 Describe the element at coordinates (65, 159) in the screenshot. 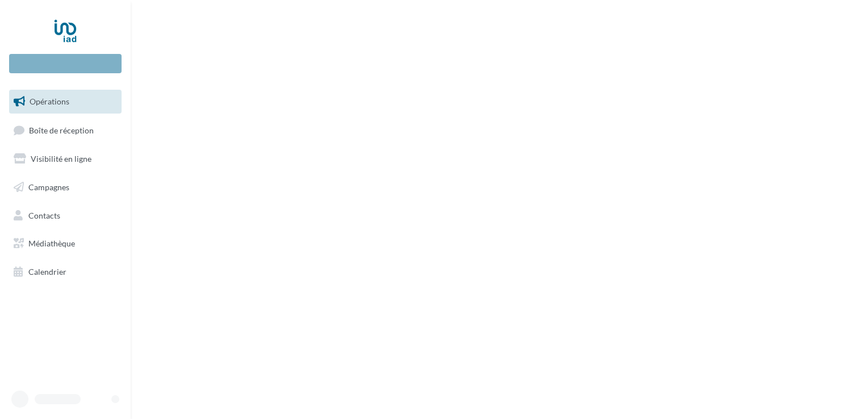

I see `a: Visibilité en ligne` at that location.